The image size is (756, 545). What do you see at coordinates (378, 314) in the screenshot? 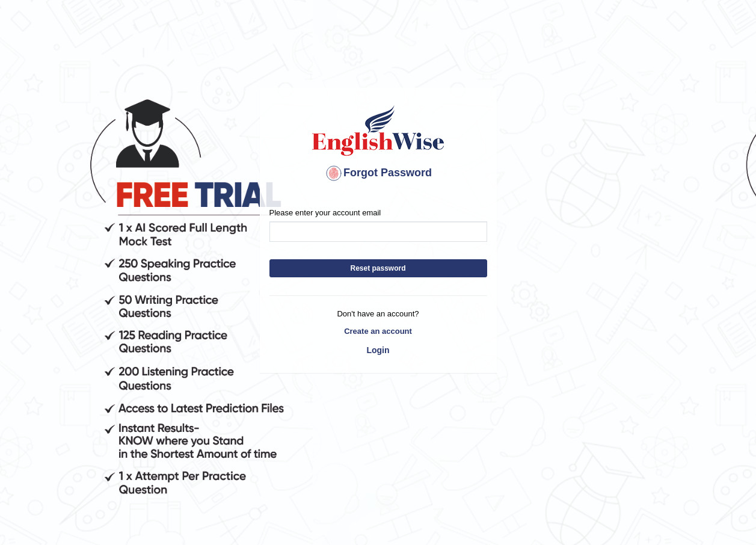
I see `p: Don't have an account?` at bounding box center [378, 314].